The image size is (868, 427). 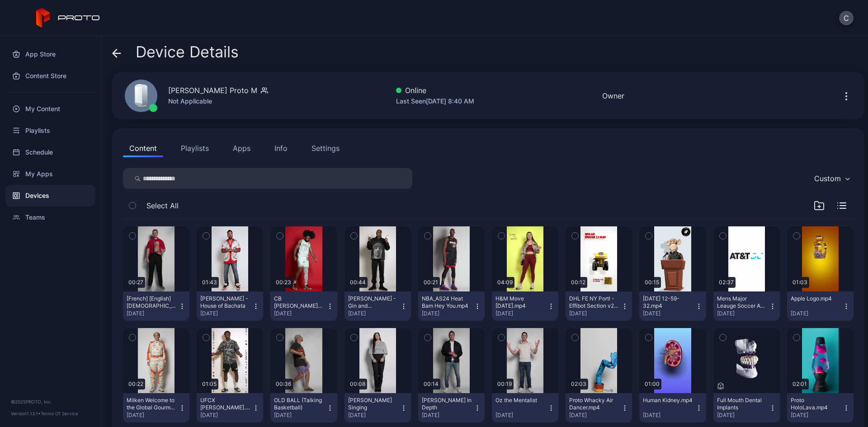 I want to click on button: C, so click(x=846, y=18).